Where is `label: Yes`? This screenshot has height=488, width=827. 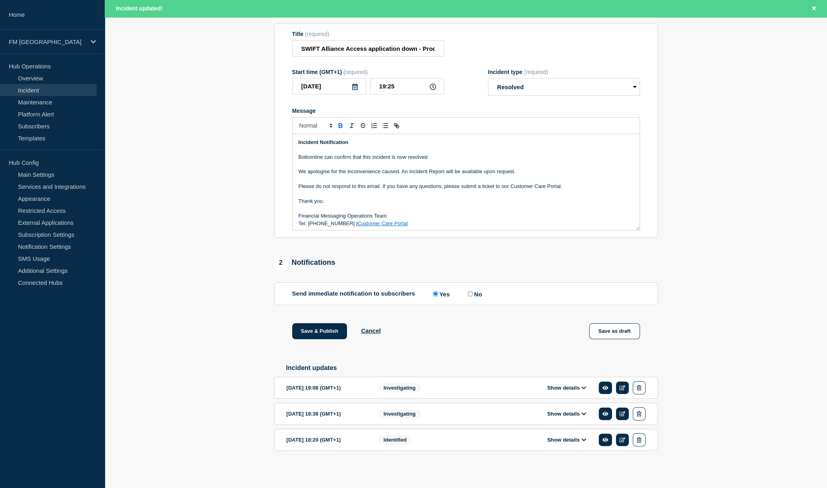
label: Yes is located at coordinates (440, 294).